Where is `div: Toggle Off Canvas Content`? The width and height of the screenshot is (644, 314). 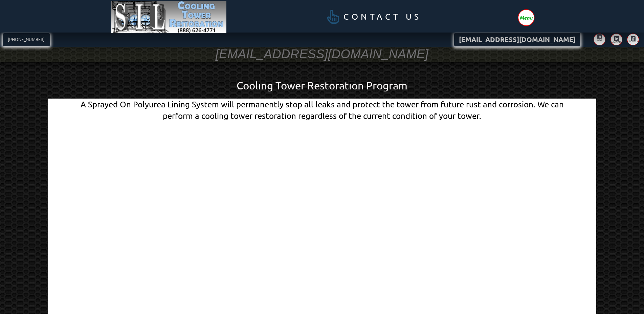 div: Toggle Off Canvas Content is located at coordinates (526, 18).